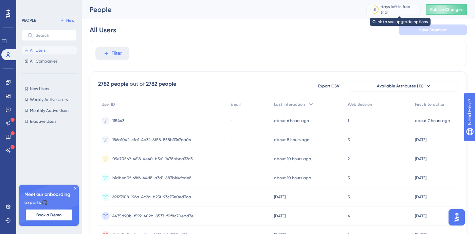 This screenshot has height=234, width=475. What do you see at coordinates (137, 84) in the screenshot?
I see `div: out of` at bounding box center [137, 84].